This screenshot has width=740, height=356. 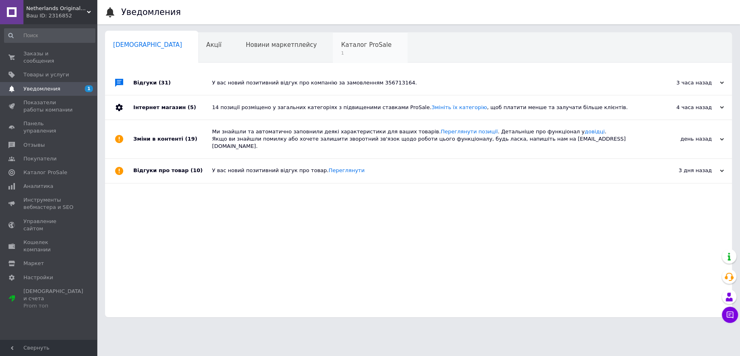 What do you see at coordinates (684, 83) in the screenshot?
I see `div: 3 часа назад` at bounding box center [684, 83].